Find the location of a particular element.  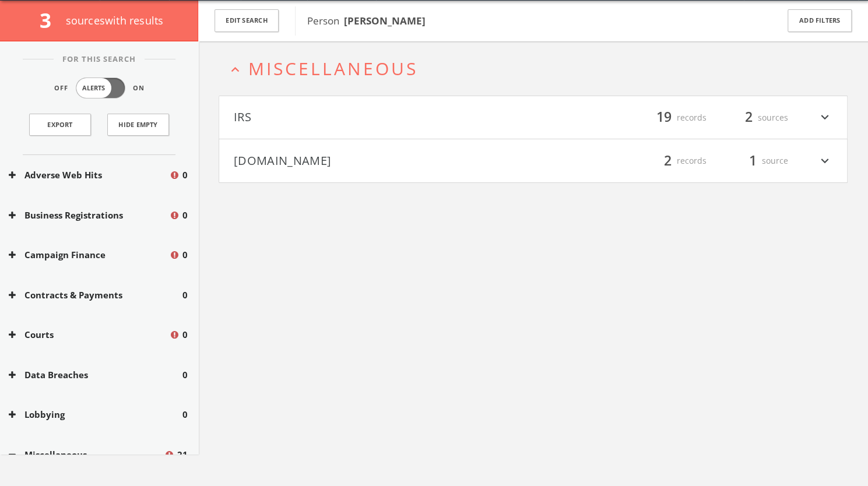

span: 19 is located at coordinates (664, 117).